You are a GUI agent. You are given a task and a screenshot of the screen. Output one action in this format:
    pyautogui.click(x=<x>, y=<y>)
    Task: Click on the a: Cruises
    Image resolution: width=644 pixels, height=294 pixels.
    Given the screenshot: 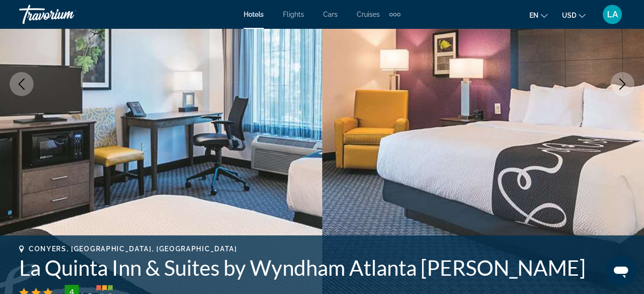 What is the action you would take?
    pyautogui.click(x=368, y=14)
    